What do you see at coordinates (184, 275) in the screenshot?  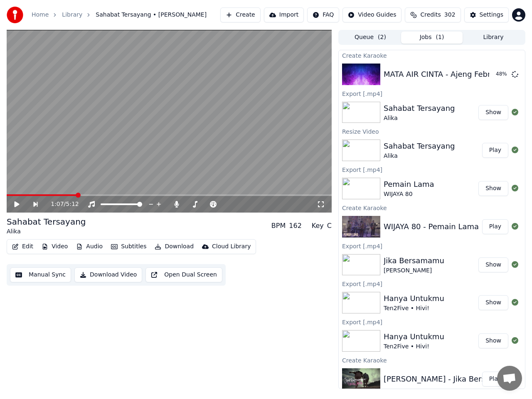 I see `button: Open Dual Screen` at bounding box center [184, 275].